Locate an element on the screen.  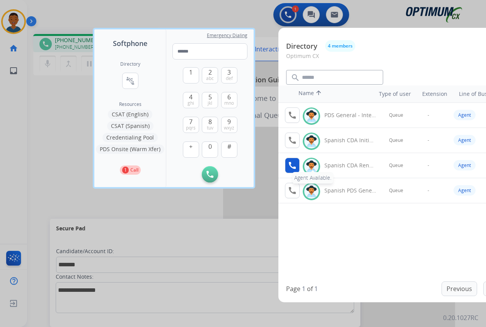
button: 5jkl is located at coordinates (210, 100).